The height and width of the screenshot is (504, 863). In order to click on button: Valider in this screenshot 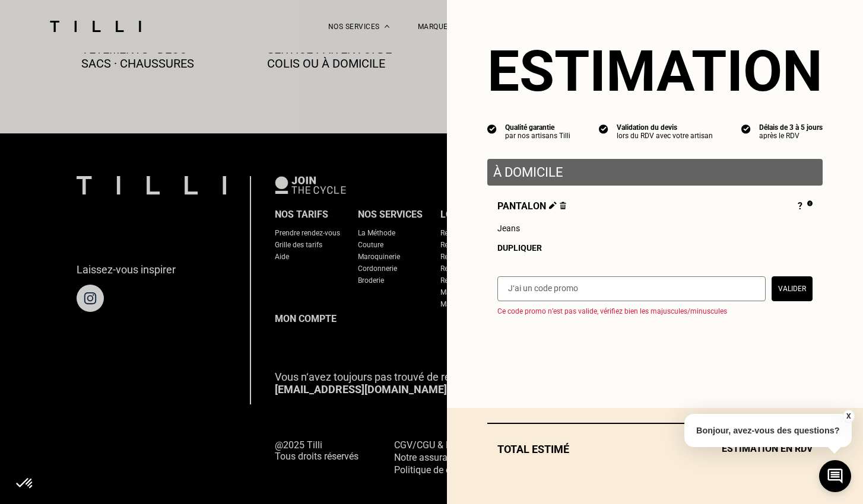, I will do `click(792, 289)`.